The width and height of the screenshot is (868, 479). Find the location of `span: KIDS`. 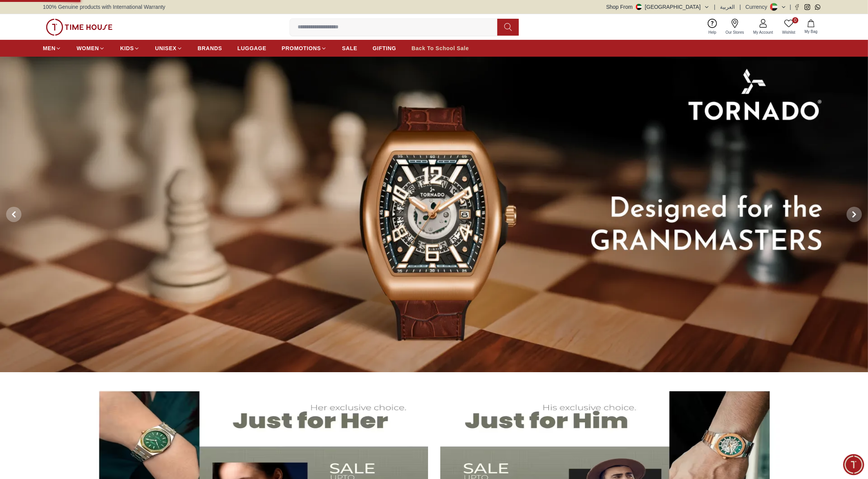

span: KIDS is located at coordinates (127, 48).